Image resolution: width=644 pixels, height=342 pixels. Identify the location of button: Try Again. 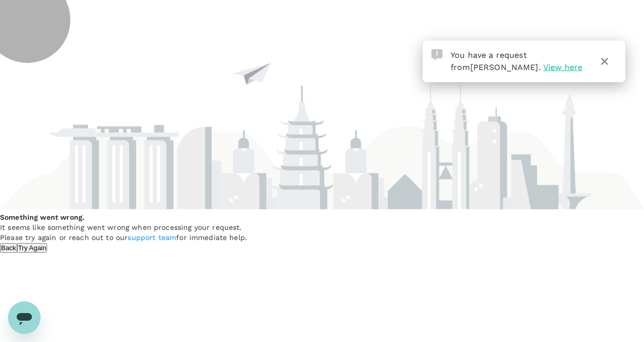
(33, 248).